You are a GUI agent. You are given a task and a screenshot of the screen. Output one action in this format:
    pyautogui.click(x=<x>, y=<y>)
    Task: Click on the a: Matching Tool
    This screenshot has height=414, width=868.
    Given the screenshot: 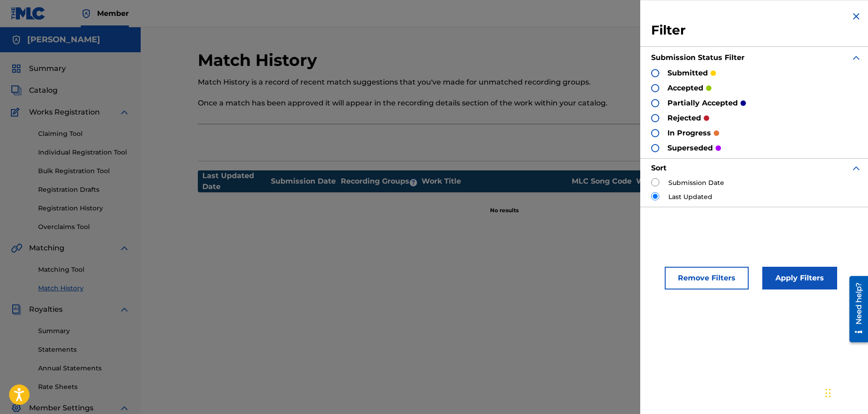 What is the action you would take?
    pyautogui.click(x=84, y=270)
    